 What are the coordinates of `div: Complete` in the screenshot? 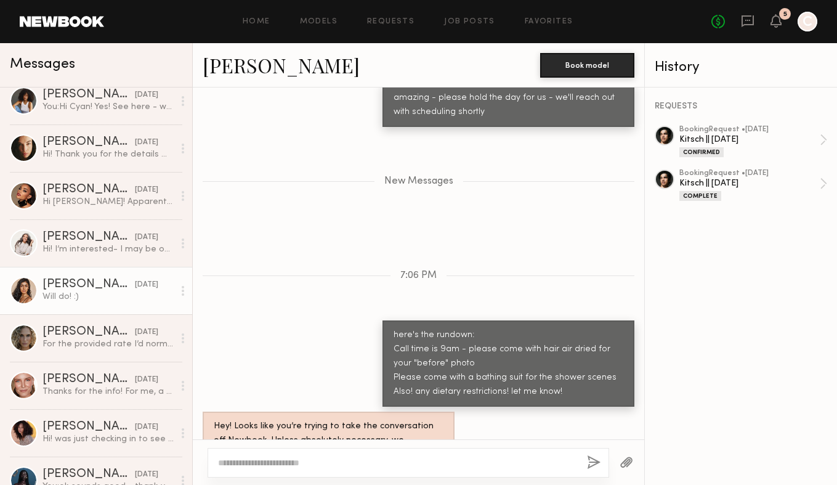 It's located at (700, 196).